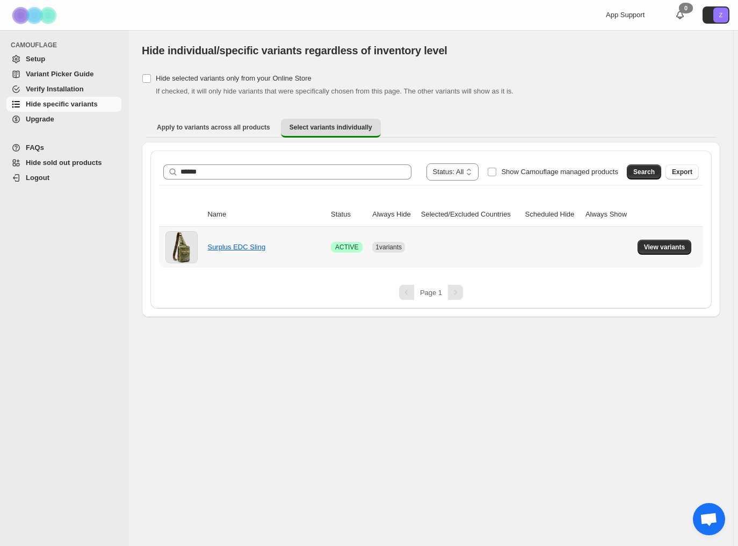 This screenshot has width=738, height=546. Describe the element at coordinates (213, 127) in the screenshot. I see `span: Apply to variants across all products` at that location.